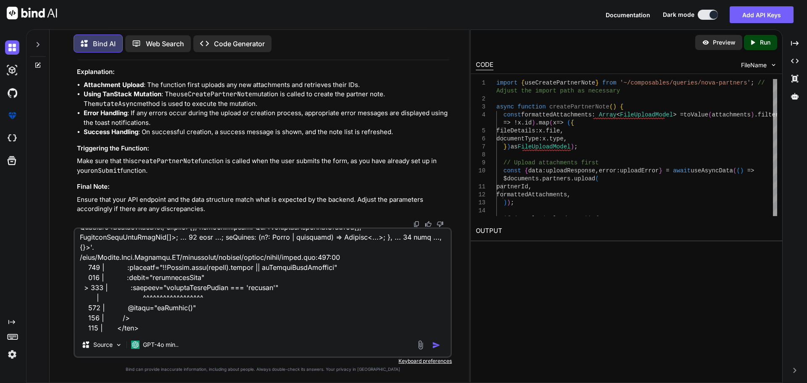 The height and width of the screenshot is (383, 807). Describe the element at coordinates (263, 369) in the screenshot. I see `p: Bind can provide inaccurate information, including about people. Always double-check its answers....` at that location.